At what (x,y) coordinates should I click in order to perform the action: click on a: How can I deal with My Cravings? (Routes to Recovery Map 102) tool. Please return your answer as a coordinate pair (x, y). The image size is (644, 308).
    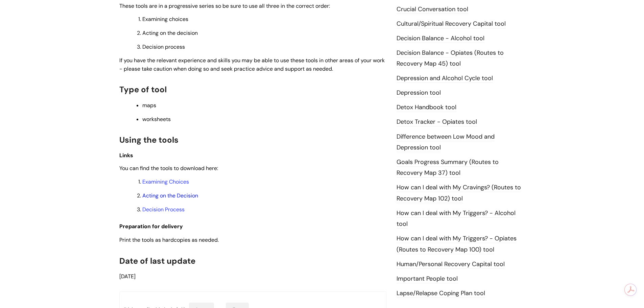
    Looking at the image, I should click on (458, 193).